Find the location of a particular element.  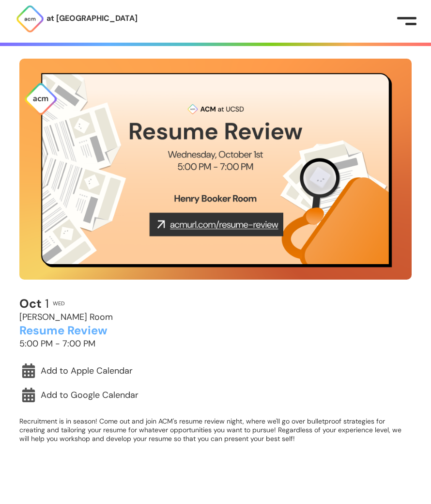

b: Oct is located at coordinates (30, 303).